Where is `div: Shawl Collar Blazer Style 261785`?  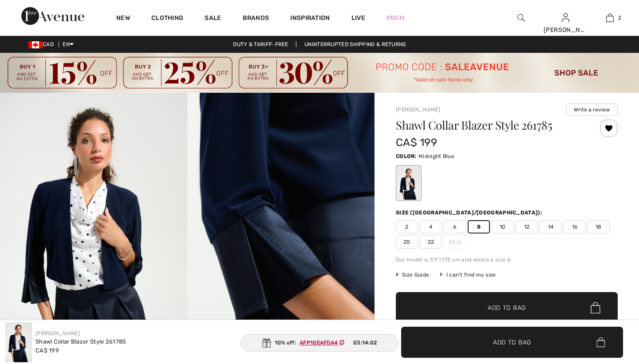 div: Shawl Collar Blazer Style 261785 is located at coordinates (81, 341).